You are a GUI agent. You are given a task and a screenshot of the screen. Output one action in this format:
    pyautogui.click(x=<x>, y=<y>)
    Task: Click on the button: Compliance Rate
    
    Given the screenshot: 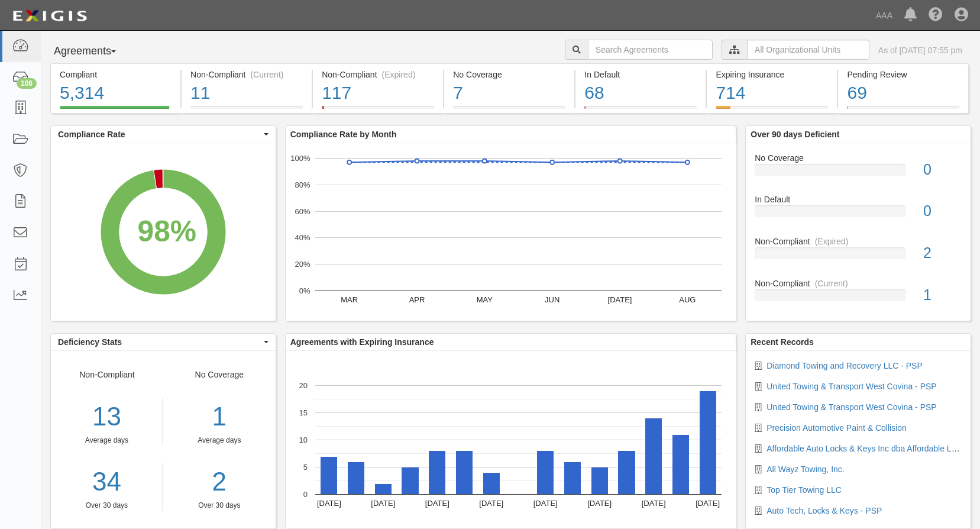 What is the action you would take?
    pyautogui.click(x=163, y=134)
    